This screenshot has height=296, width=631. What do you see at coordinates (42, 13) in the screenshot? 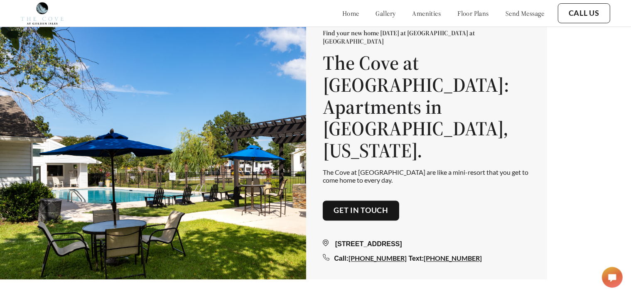
I see `img: Company logo` at bounding box center [42, 13].